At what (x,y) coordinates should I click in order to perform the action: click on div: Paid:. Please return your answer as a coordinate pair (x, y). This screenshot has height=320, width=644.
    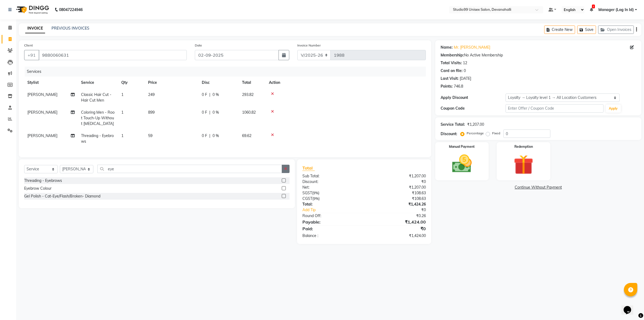
    Looking at the image, I should click on (331, 229).